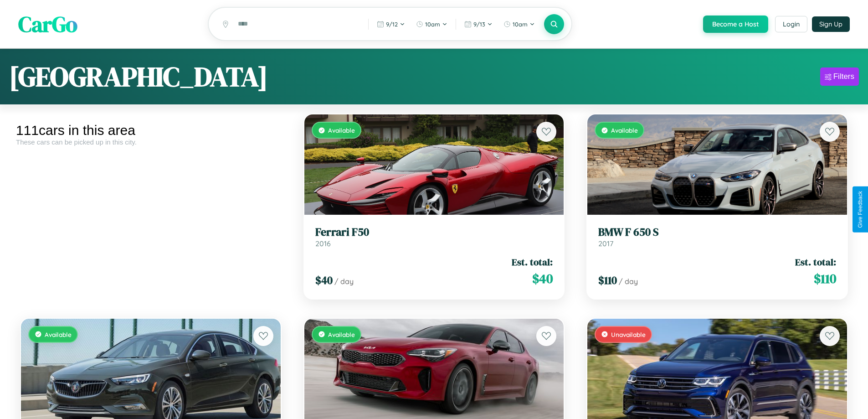 This screenshot has height=419, width=868. Describe the element at coordinates (717, 237) in the screenshot. I see `a: BMW F 650 S2017` at that location.